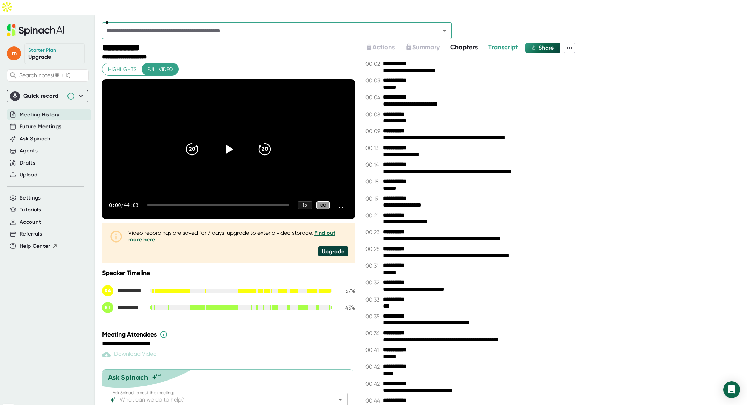 This screenshot has height=405, width=747. I want to click on span: Meeting History, so click(40, 115).